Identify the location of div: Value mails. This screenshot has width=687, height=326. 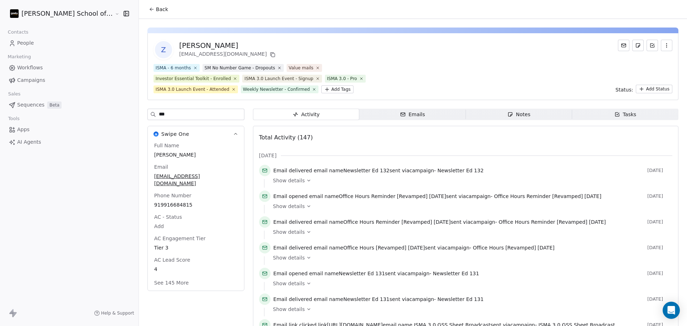
(301, 68).